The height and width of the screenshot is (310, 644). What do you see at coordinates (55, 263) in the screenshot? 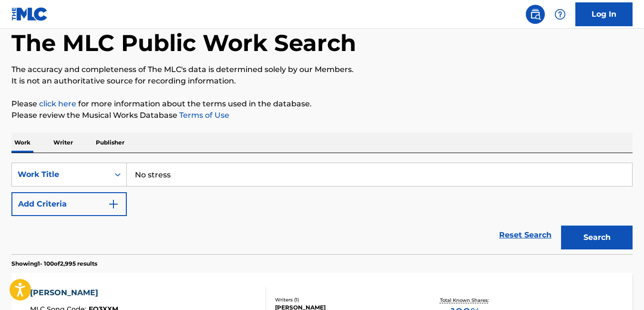
I see `p: Showing 1 - 100 of 2,995 results` at bounding box center [55, 263].